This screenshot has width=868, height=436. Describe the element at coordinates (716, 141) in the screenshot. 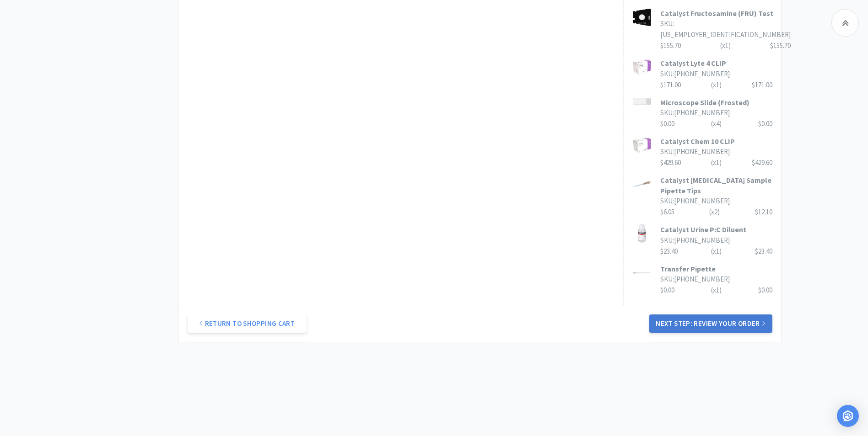

I see `h3: Catalyst Chem 10 CLIP` at that location.